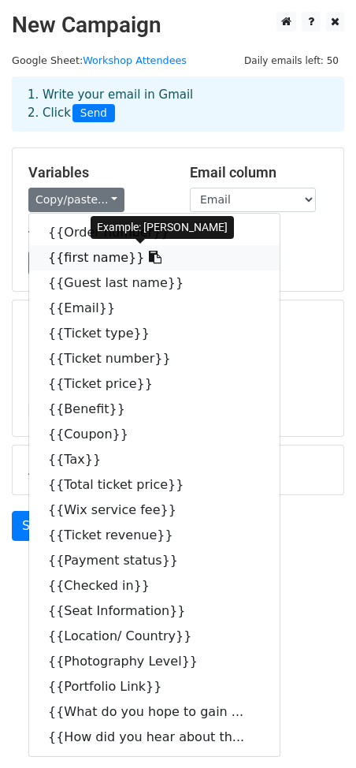 This screenshot has height=768, width=356. What do you see at coordinates (155, 586) in the screenshot?
I see `a: {{Checked in}}` at bounding box center [155, 586].